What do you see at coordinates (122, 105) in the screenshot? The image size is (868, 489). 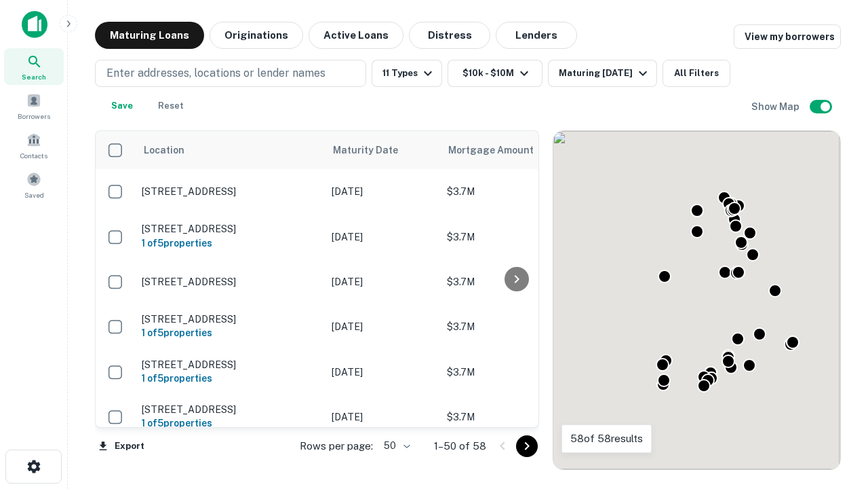 I see `button: Save your search to get updates of matches that match your search criteria.` at bounding box center [122, 105].